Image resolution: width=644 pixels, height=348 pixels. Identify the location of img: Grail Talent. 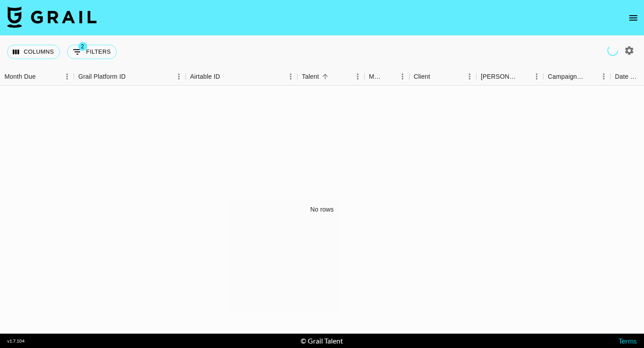
(52, 17).